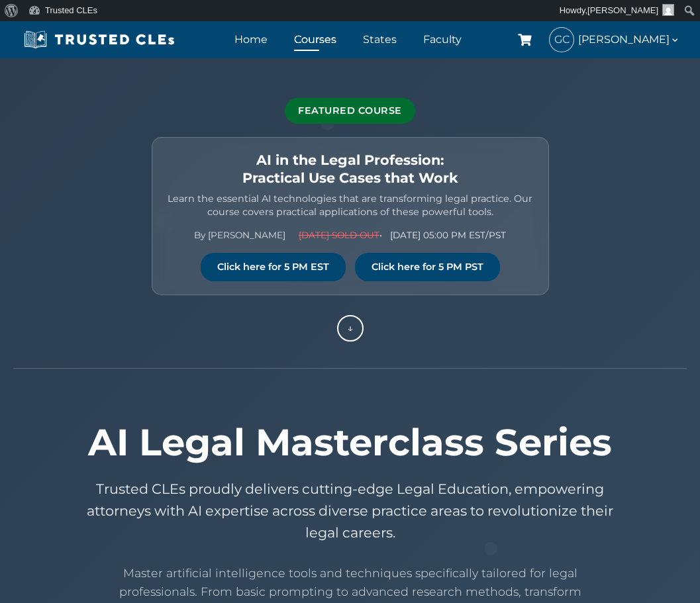  I want to click on h1: AI Legal Masterclass Series, so click(350, 442).